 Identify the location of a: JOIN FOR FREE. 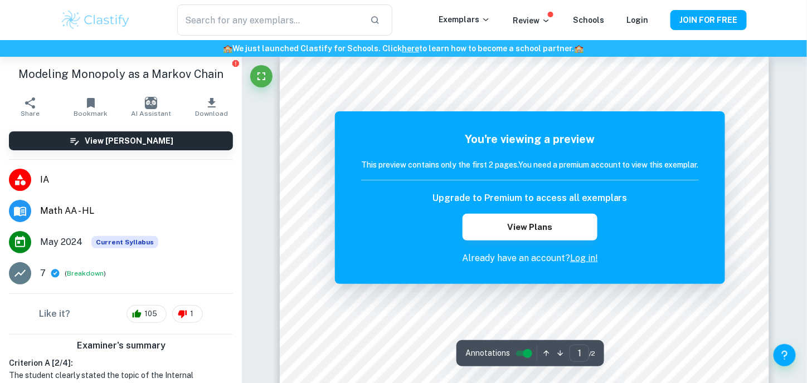
(708, 20).